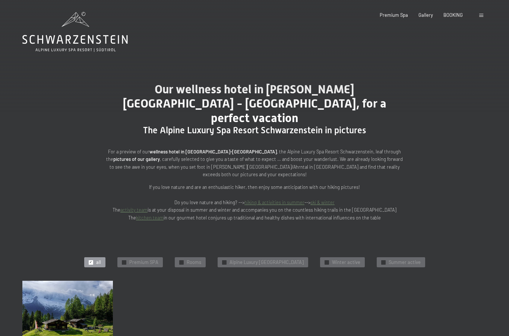 The height and width of the screenshot is (336, 509). Describe the element at coordinates (426, 15) in the screenshot. I see `span: Gallery` at that location.